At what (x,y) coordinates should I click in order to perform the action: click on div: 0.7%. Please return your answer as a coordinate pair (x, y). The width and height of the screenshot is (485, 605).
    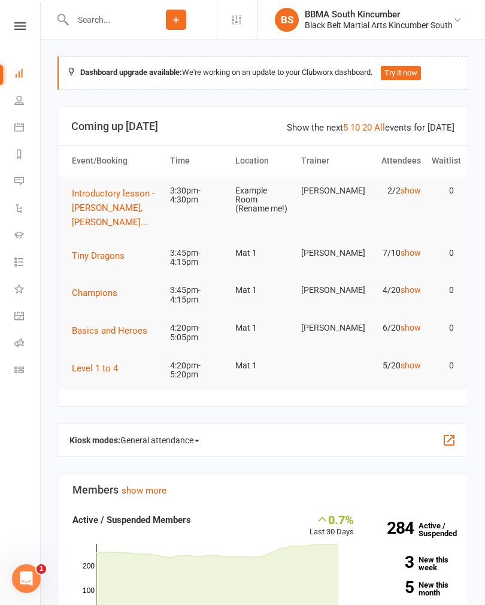
    Looking at the image, I should click on (332, 520).